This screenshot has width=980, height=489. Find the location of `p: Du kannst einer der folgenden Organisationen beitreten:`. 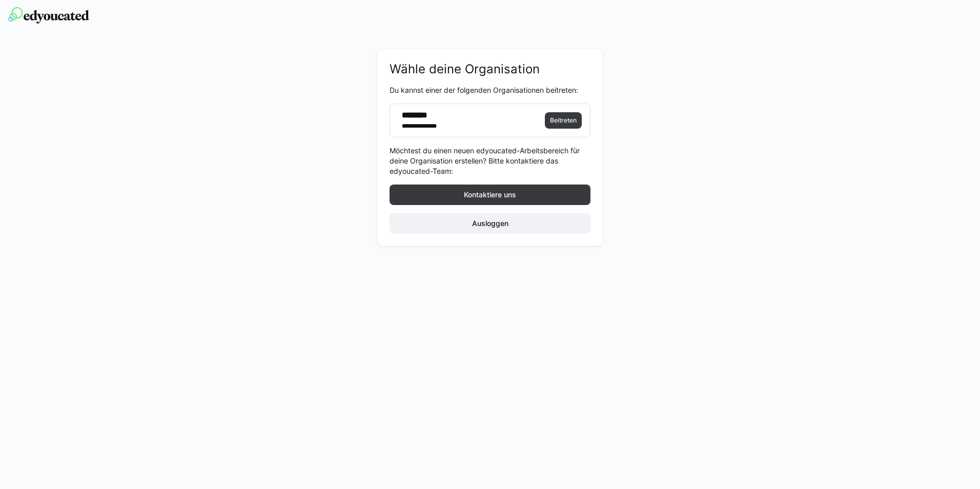

p: Du kannst einer der folgenden Organisationen beitreten: is located at coordinates (490, 90).